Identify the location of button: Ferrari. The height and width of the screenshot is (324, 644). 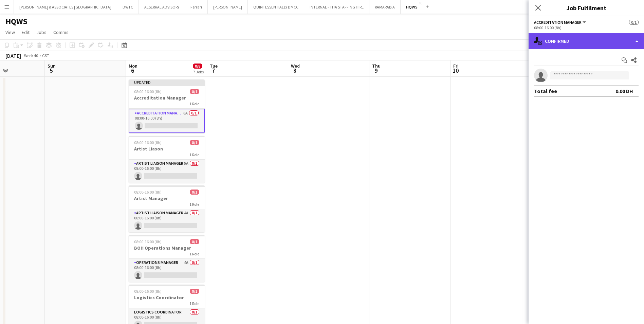
(196, 7).